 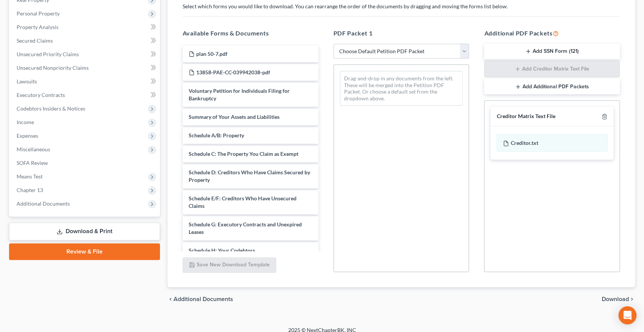 I want to click on span: Means Test, so click(x=29, y=177).